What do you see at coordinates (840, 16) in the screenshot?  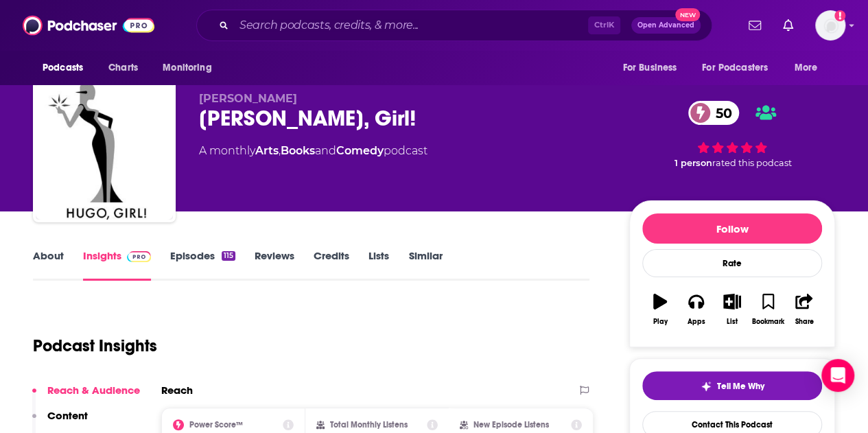 I see `svg: Add a profile image` at bounding box center [840, 16].